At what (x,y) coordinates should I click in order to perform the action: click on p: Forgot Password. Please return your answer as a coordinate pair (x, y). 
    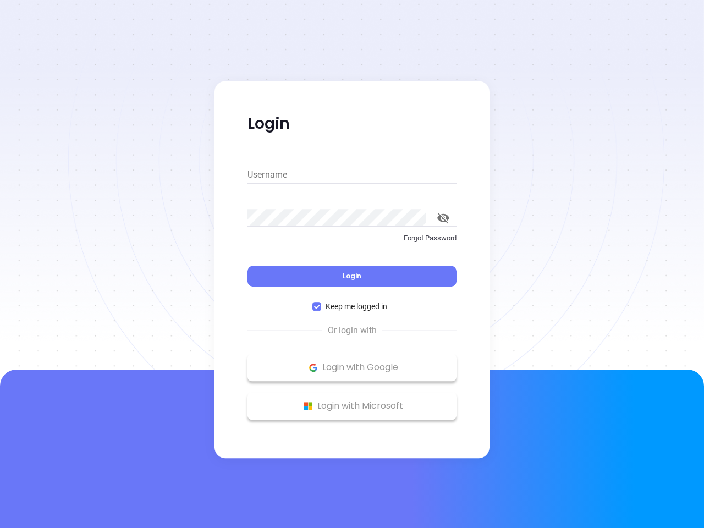
    Looking at the image, I should click on (352, 238).